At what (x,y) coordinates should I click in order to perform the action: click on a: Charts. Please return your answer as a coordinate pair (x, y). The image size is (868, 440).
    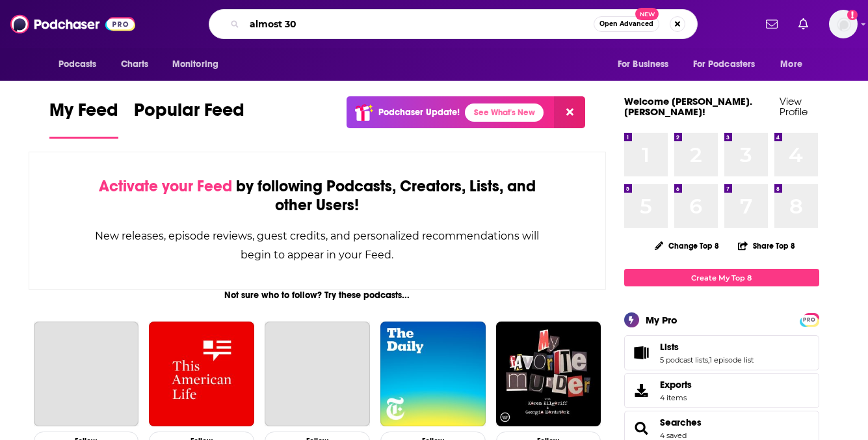
    Looking at the image, I should click on (135, 64).